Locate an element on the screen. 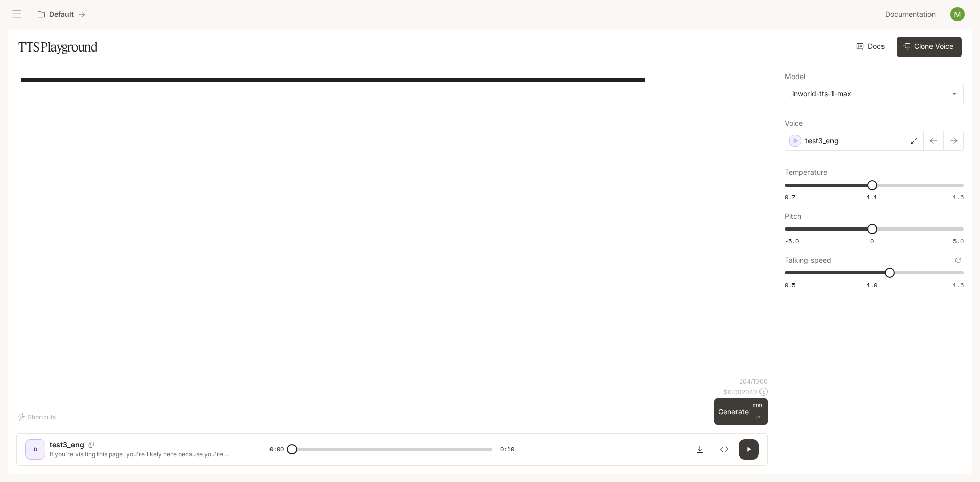 The width and height of the screenshot is (980, 482). span: 1.1 is located at coordinates (872, 197).